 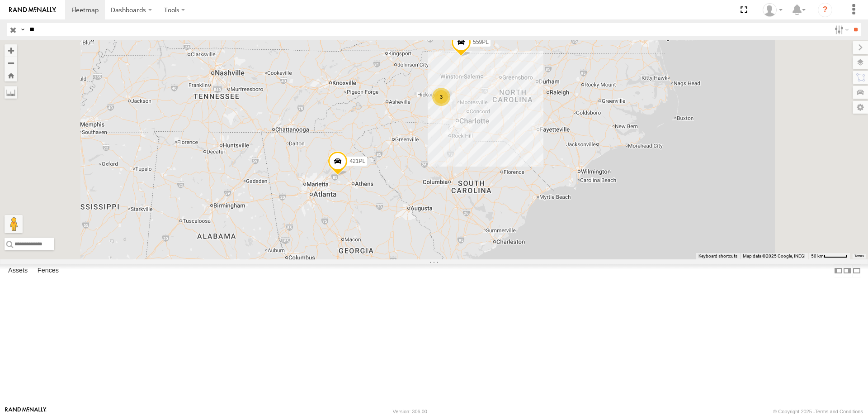 What do you see at coordinates (13, 224) in the screenshot?
I see `button: Drag Pegman onto the map to open Street View` at bounding box center [13, 224].